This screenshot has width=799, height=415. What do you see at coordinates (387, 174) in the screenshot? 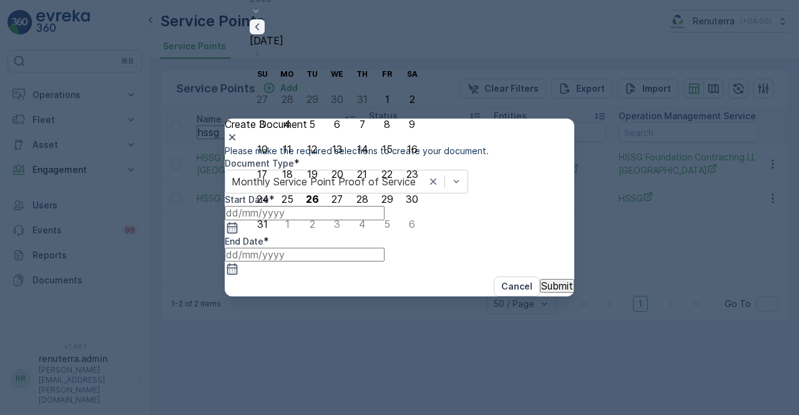
I see `div: 22` at bounding box center [387, 174].